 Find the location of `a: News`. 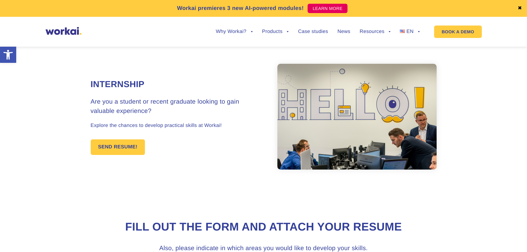

a: News is located at coordinates (344, 32).